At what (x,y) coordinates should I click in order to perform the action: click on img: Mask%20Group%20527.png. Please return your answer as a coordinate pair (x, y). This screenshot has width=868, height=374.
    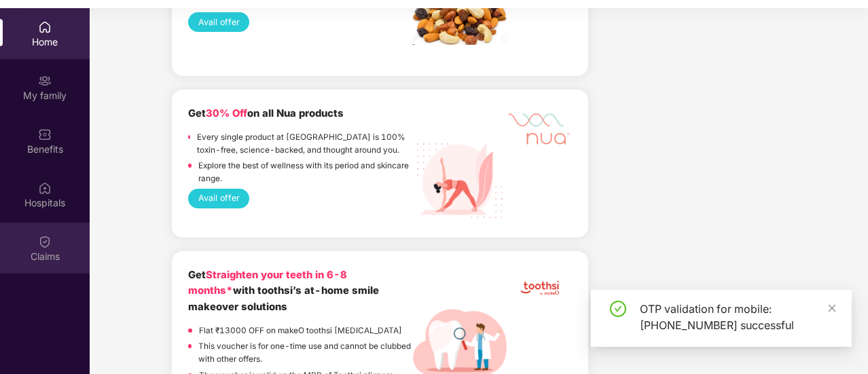
    Looking at the image, I should click on (540, 127).